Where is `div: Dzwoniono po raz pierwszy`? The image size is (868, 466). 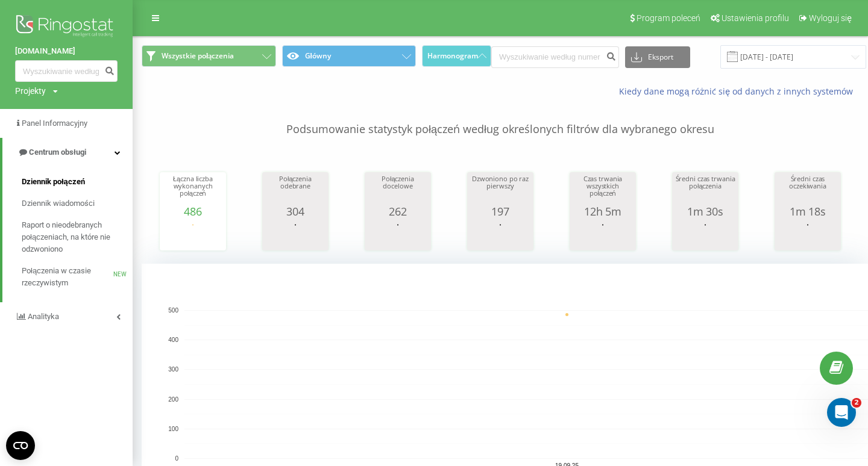
div: Dzwoniono po raz pierwszy is located at coordinates (501, 190).